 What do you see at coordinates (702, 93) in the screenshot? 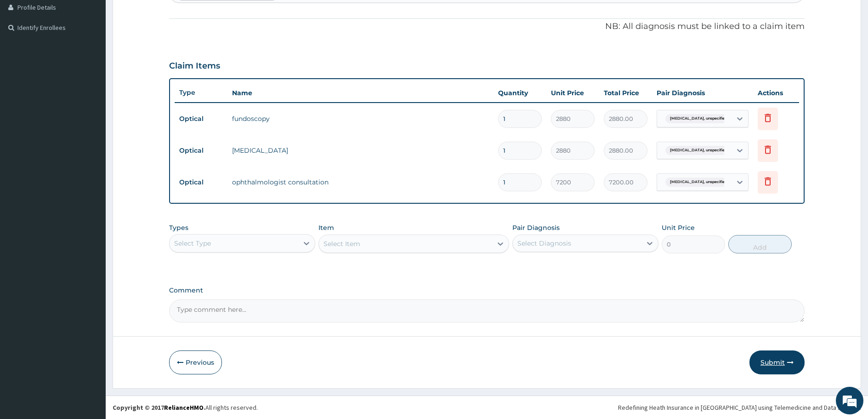
I see `th: Pair Diagnosis` at bounding box center [702, 93].